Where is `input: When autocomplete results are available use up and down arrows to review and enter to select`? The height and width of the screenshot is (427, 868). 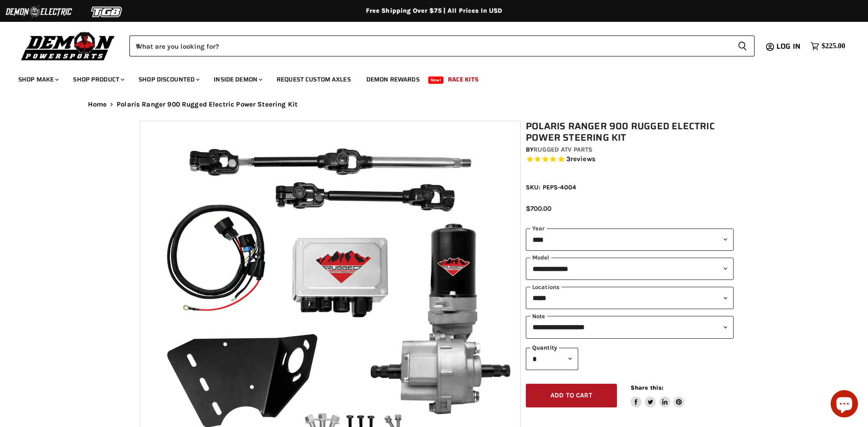
input: When autocomplete results are available use up and down arrows to review and enter to select is located at coordinates (430, 46).